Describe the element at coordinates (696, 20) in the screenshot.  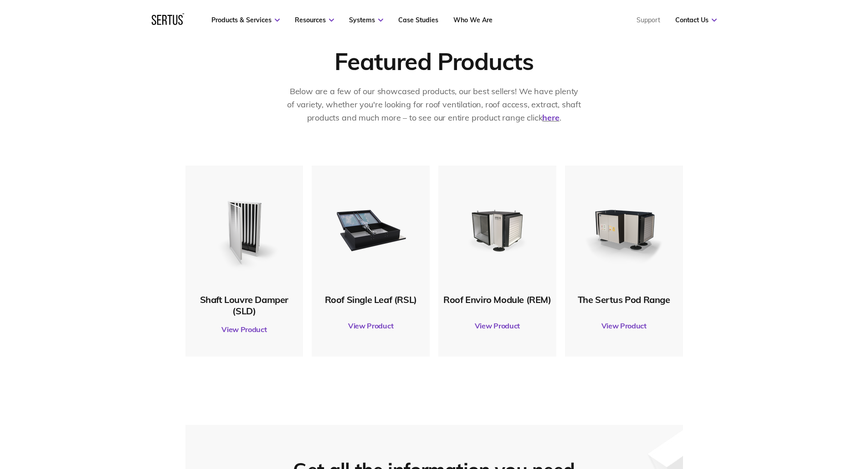
I see `a: Contact Us` at that location.